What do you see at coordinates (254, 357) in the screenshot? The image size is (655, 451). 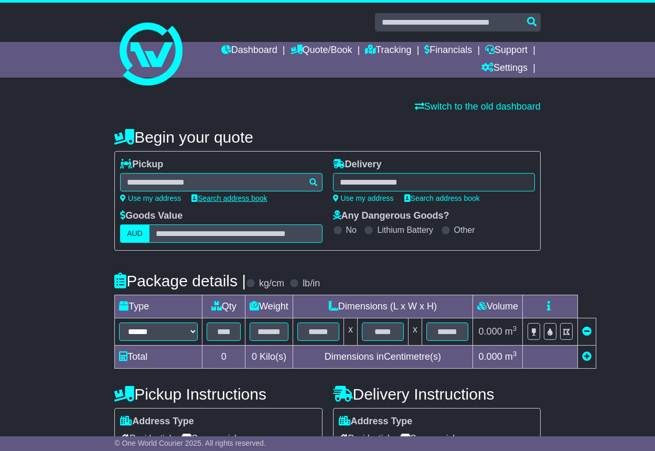 I see `span: 0` at bounding box center [254, 357].